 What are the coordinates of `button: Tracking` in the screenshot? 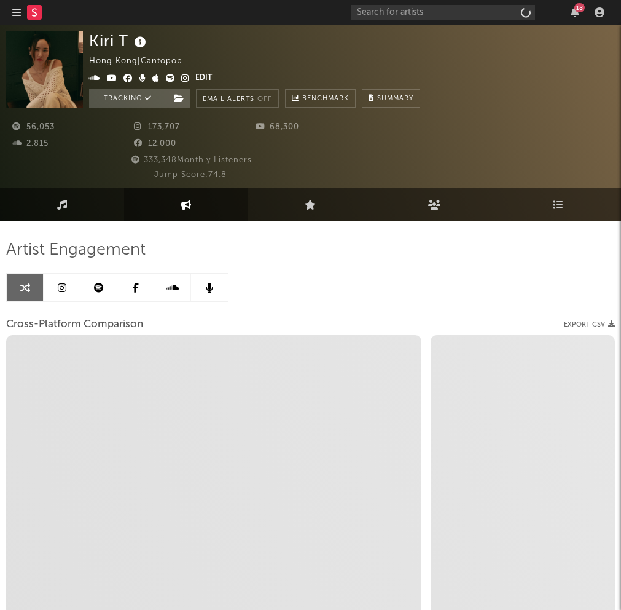 It's located at (127, 98).